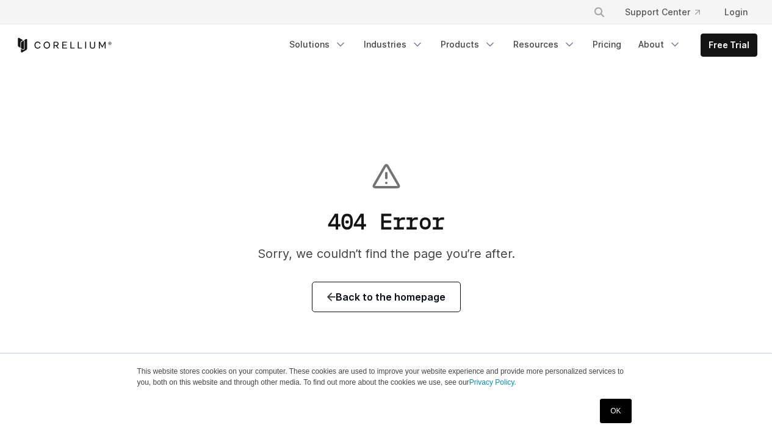 The height and width of the screenshot is (439, 772). Describe the element at coordinates (659, 45) in the screenshot. I see `a: About` at that location.